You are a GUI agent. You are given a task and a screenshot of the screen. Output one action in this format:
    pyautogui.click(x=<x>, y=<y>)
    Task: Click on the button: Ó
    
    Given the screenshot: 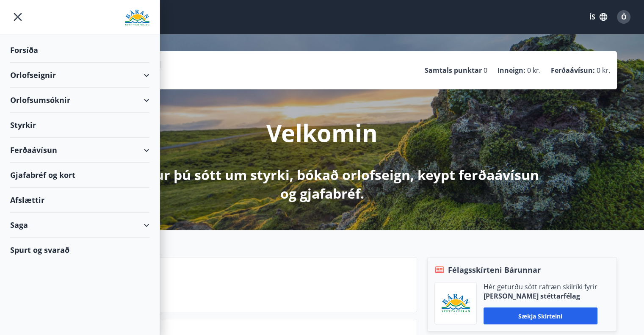 What is the action you would take?
    pyautogui.click(x=624, y=17)
    